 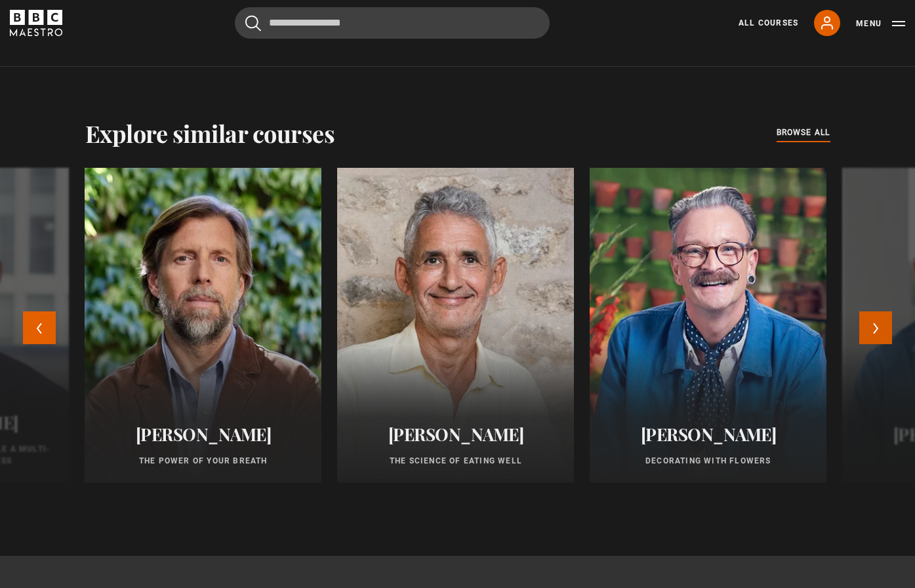 I want to click on p: The Power of Your Breath, so click(x=203, y=461).